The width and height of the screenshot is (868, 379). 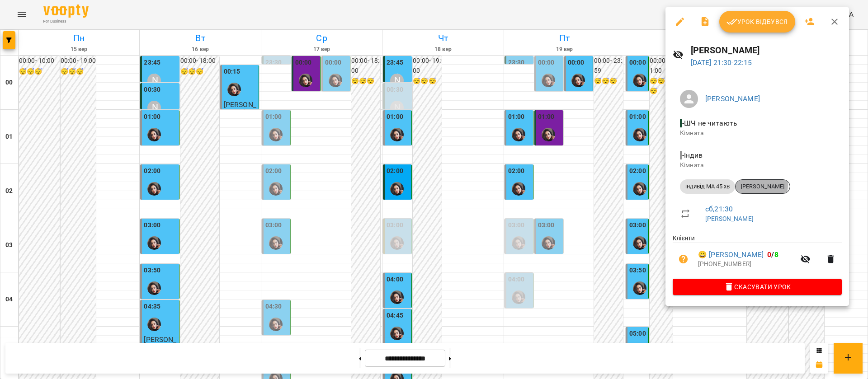 I want to click on button: Візит ще не сплачено. Додати оплату?, so click(x=683, y=259).